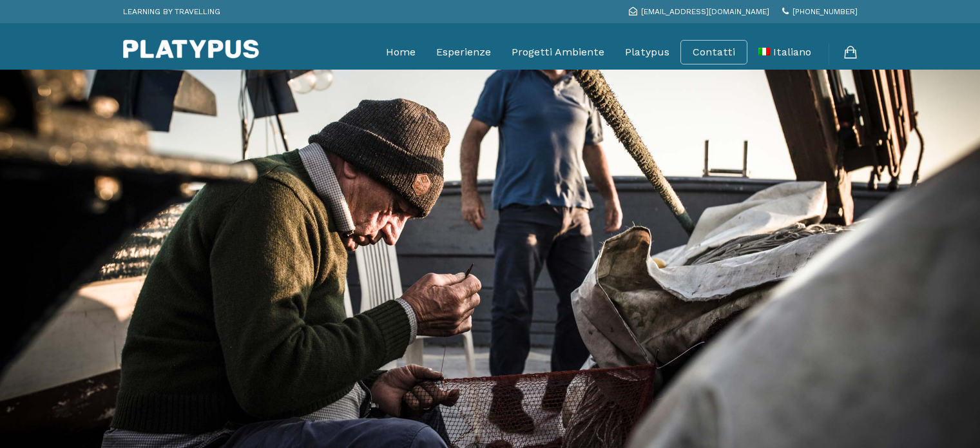 The image size is (980, 448). I want to click on p: LEARNING BY TRAVELLING, so click(172, 12).